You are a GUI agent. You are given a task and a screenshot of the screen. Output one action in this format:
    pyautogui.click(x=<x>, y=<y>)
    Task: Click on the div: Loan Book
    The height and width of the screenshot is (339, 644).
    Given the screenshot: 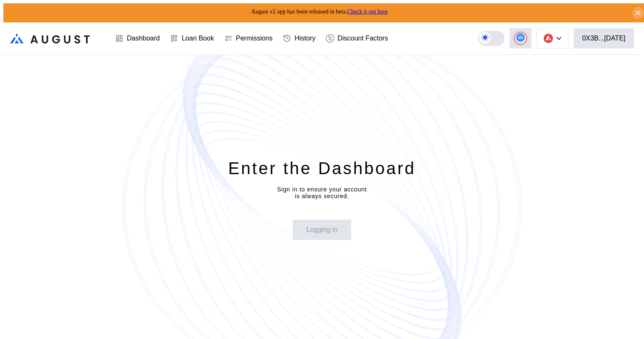 What is the action you would take?
    pyautogui.click(x=198, y=39)
    